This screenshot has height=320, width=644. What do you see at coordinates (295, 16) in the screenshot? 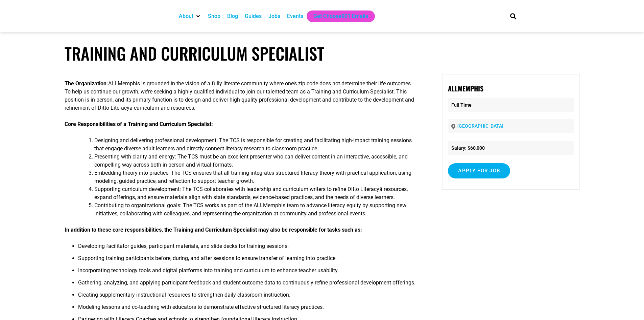
I see `div: Events` at bounding box center [295, 16].